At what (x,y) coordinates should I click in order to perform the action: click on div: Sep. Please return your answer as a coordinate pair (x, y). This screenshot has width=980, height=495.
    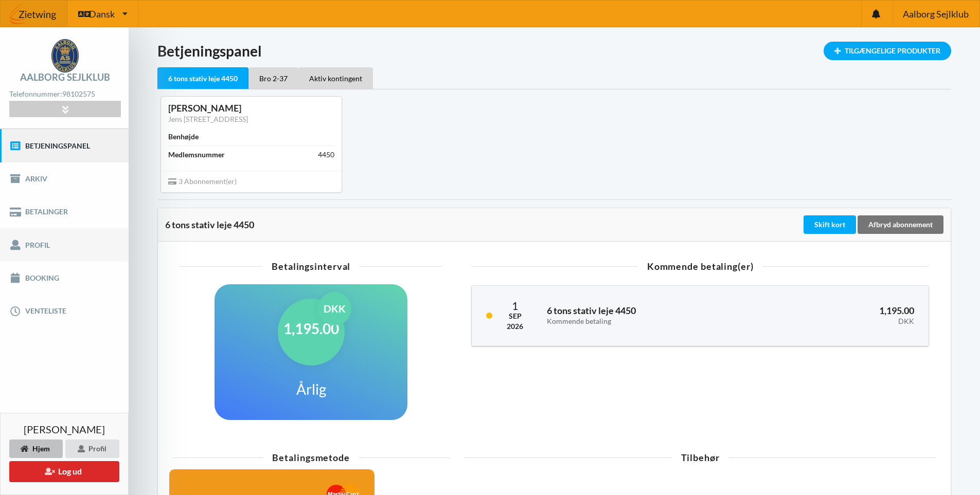
    Looking at the image, I should click on (515, 317).